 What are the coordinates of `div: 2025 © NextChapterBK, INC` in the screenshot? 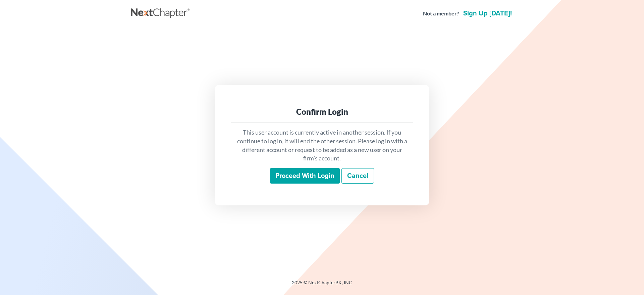 It's located at (322, 285).